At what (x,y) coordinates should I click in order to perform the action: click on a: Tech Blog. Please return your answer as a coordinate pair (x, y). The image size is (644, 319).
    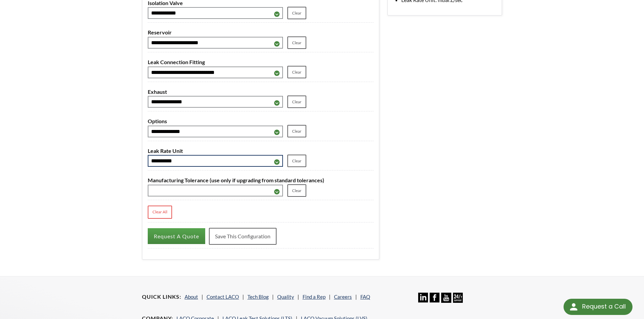
    Looking at the image, I should click on (258, 297).